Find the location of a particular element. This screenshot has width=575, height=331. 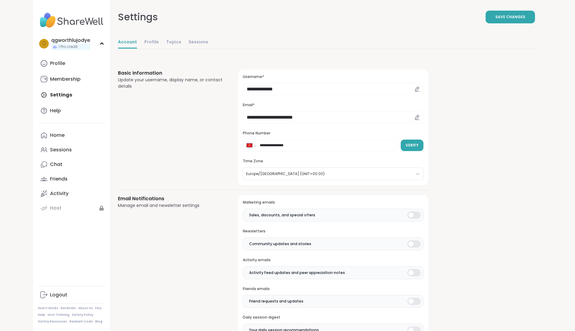

h3: Username* is located at coordinates (333, 77).